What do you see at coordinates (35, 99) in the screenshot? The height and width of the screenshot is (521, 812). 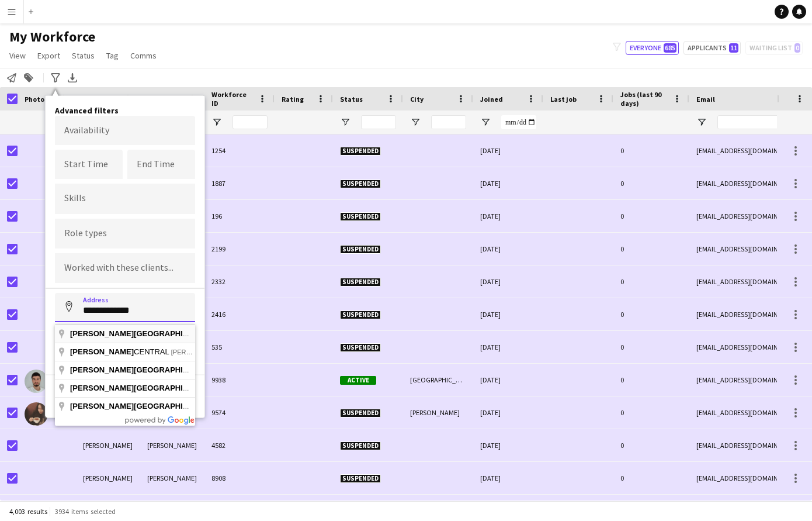 I see `span: Photo` at bounding box center [35, 99].